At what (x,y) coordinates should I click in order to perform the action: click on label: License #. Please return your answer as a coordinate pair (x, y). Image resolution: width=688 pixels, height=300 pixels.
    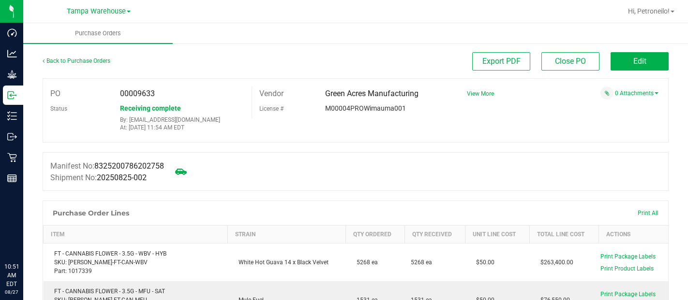
    Looking at the image, I should click on (271, 109).